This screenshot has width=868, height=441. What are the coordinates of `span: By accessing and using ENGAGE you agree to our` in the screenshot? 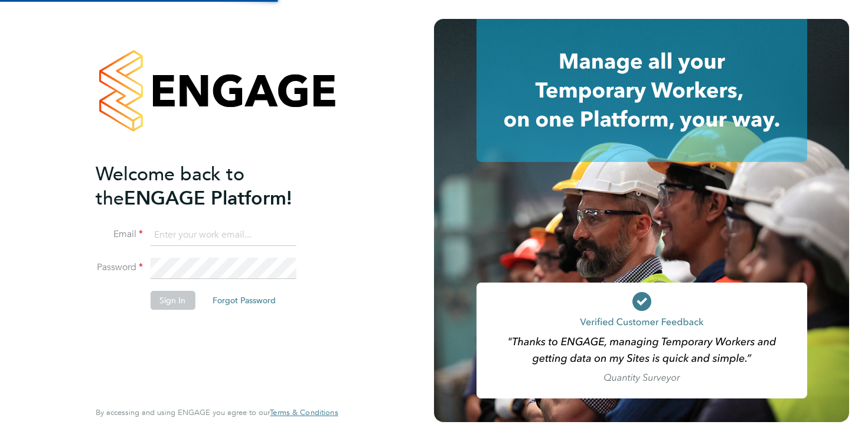 It's located at (217, 412).